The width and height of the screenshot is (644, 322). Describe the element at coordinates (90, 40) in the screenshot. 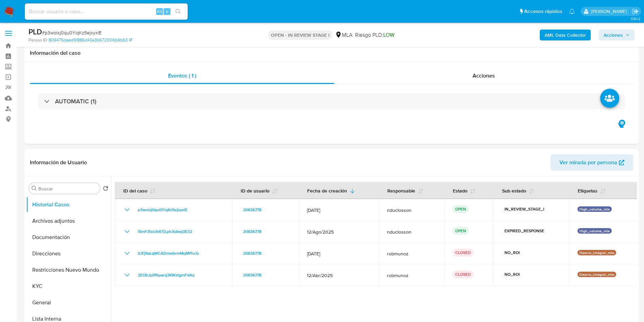

I see `a: 809475daed91886d43a3b672006b9b63` at that location.